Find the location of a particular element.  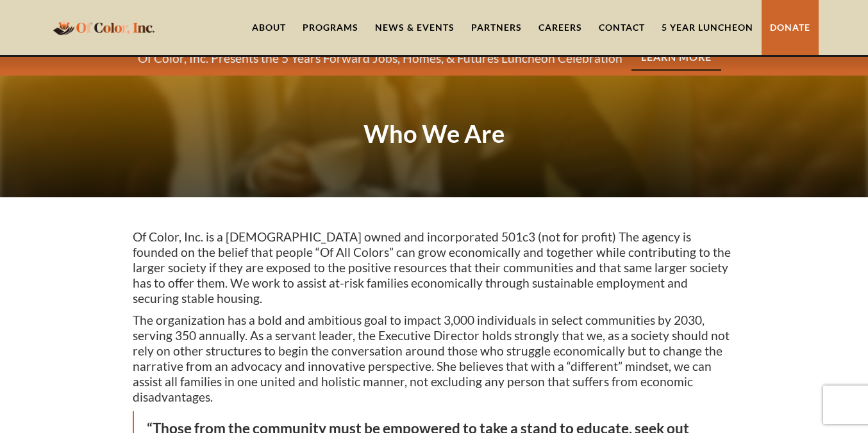

a: home is located at coordinates (104, 27).